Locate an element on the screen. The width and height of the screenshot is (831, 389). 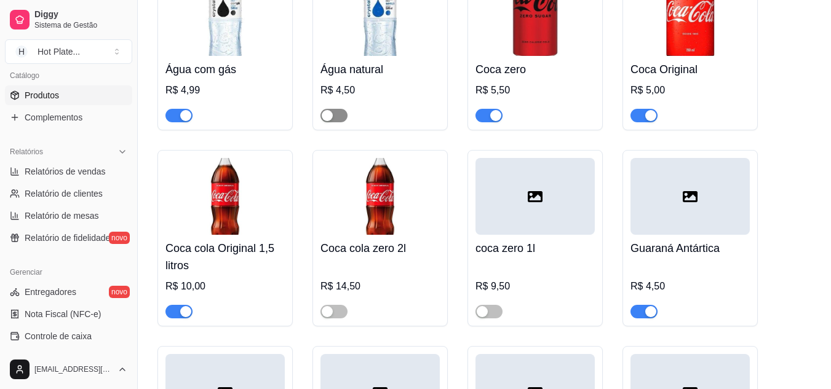
a: Controle de fiado is located at coordinates (68, 359).